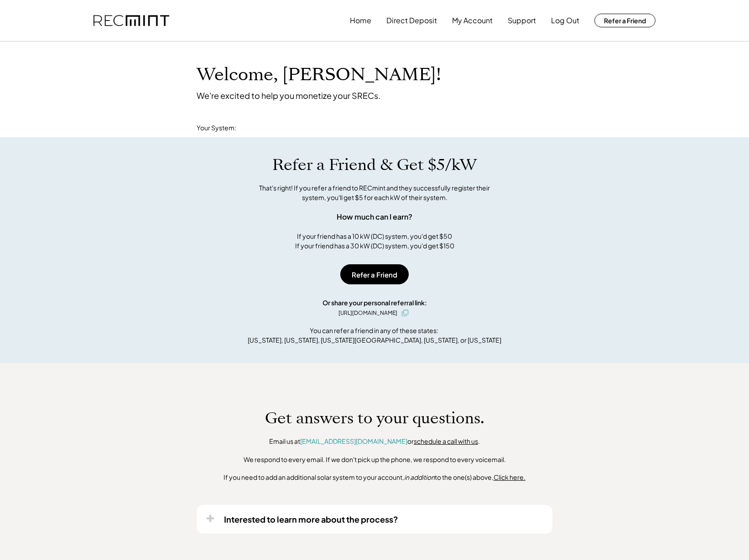 The width and height of the screenshot is (749, 560). What do you see at coordinates (522, 20) in the screenshot?
I see `button: Support` at bounding box center [522, 20].